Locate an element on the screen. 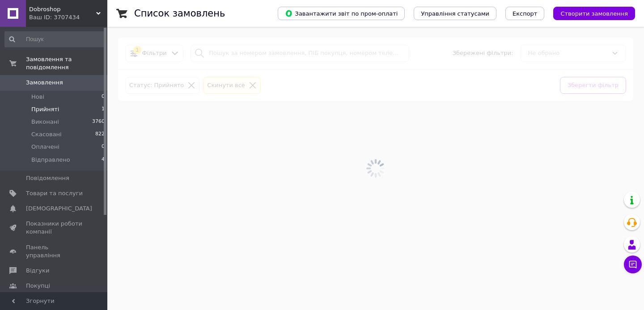  span: Повідомлення is located at coordinates (47, 178).